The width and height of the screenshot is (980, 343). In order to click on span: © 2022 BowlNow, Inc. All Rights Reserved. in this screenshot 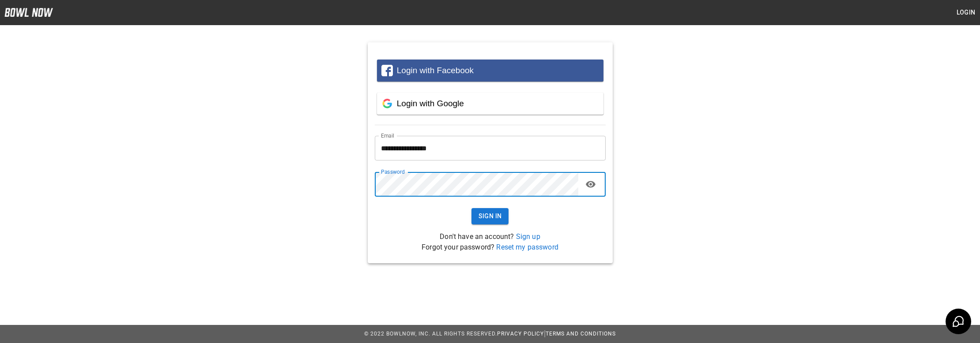, I will do `click(430, 334)`.